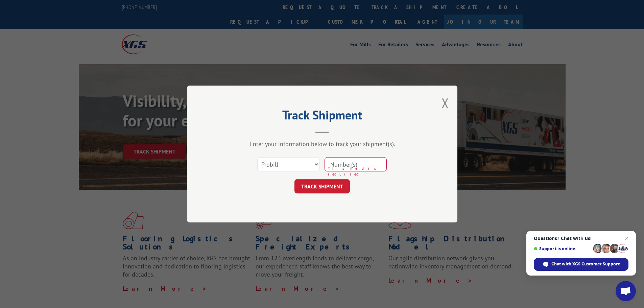  Describe the element at coordinates (581, 265) in the screenshot. I see `div: Chat with XGS Customer Support` at that location.